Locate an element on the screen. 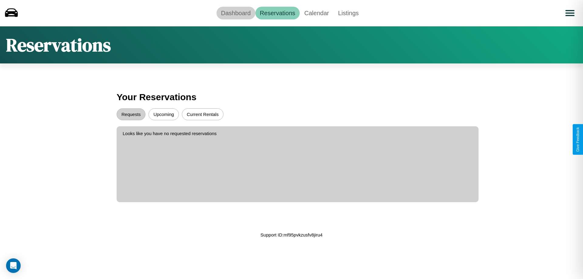 The image size is (583, 279). p: Looks like you have no requested reservations is located at coordinates (298, 133).